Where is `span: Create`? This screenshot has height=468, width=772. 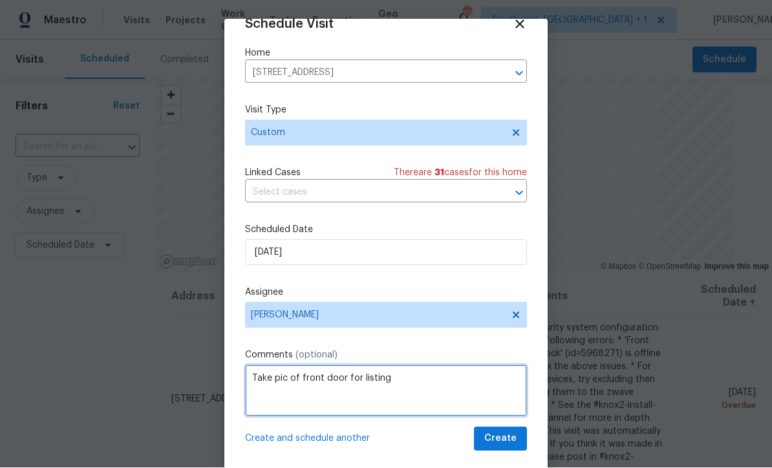
span: Create is located at coordinates (500, 439).